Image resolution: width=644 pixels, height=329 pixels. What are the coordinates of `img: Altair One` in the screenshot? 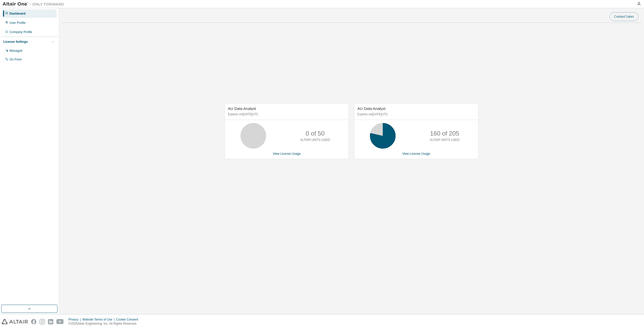 It's located at (34, 4).